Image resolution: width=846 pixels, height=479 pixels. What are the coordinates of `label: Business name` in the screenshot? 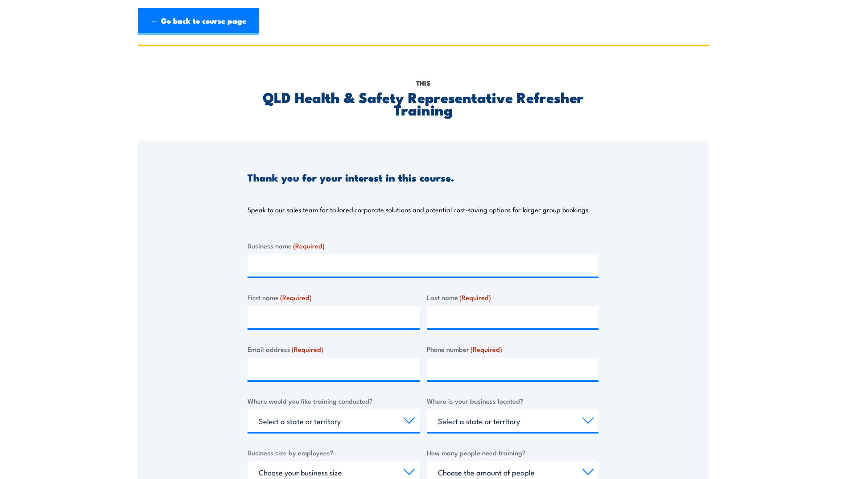 It's located at (423, 245).